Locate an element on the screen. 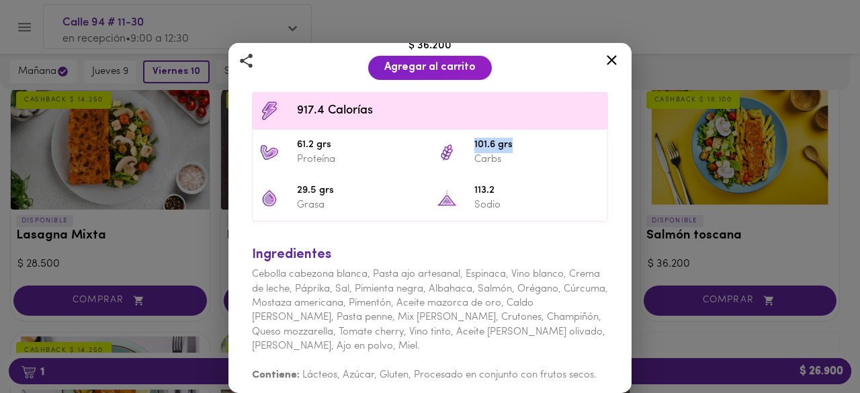 This screenshot has height=393, width=860. span: 29.5 grs is located at coordinates (360, 191).